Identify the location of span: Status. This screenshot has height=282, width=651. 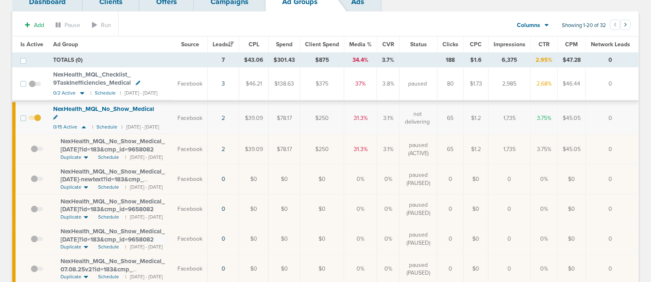
(419, 44).